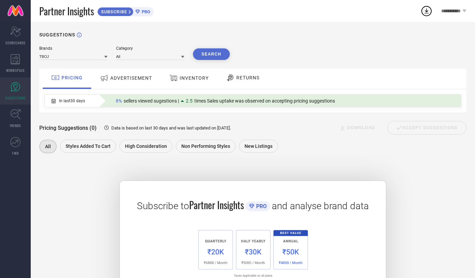  Describe the element at coordinates (258, 146) in the screenshot. I see `span: New Listings` at that location.